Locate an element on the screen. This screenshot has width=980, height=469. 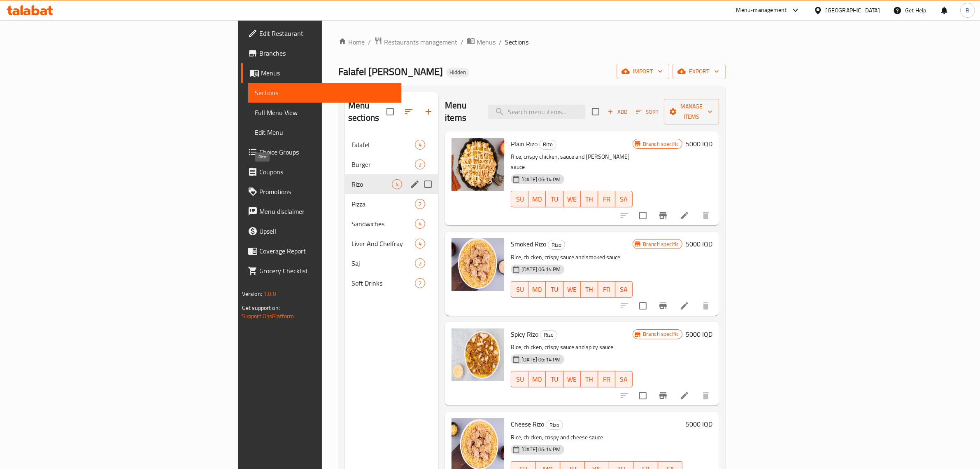
span: Full Menu View is located at coordinates (325, 112).